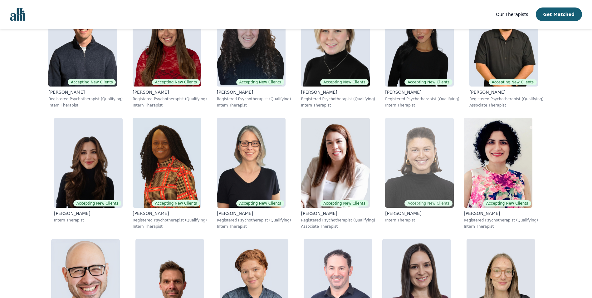 The image size is (592, 298). Describe the element at coordinates (420, 163) in the screenshot. I see `img: Abby_Tait` at that location.